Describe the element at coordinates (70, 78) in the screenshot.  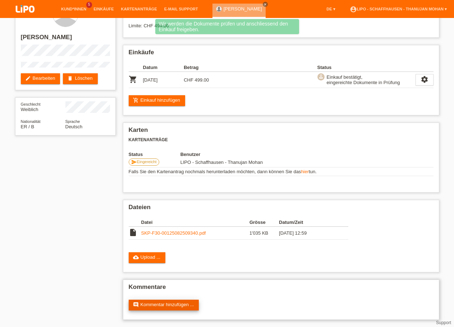
I see `i: delete` at that location.